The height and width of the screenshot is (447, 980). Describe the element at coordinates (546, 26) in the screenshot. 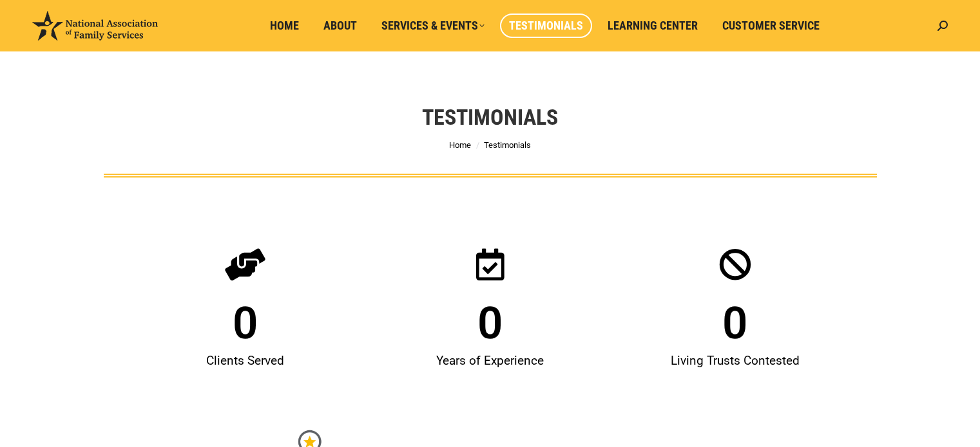

I see `a: Testimonials` at that location.